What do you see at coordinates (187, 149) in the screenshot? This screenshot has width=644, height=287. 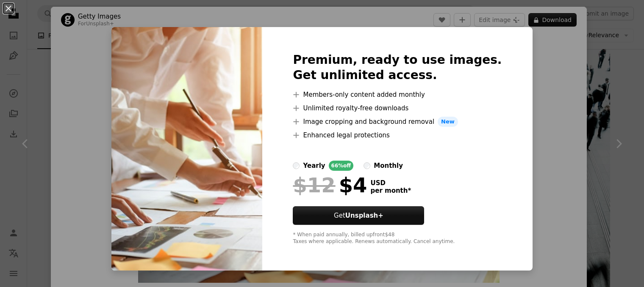 I see `img: premium_photo-1661311808726-fffa23925f97` at bounding box center [187, 149].